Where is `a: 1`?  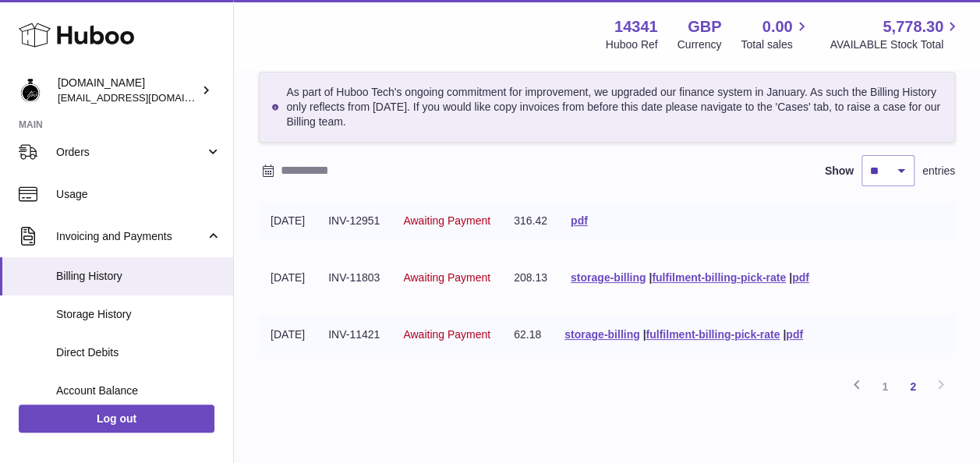
a: 1 is located at coordinates (884, 387).